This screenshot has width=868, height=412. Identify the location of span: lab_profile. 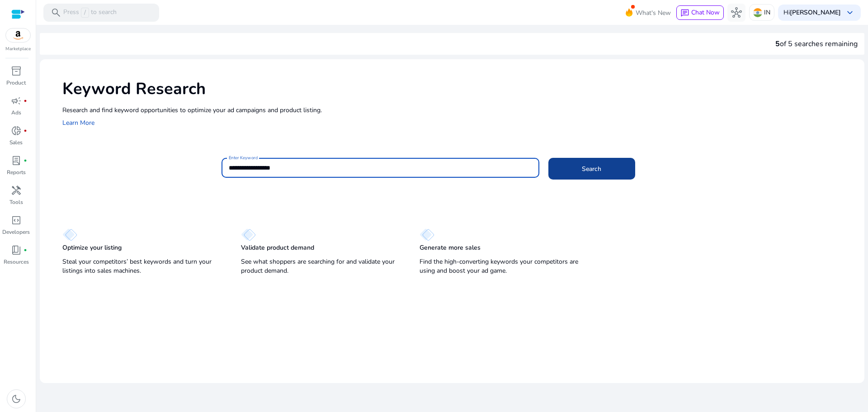
(16, 161).